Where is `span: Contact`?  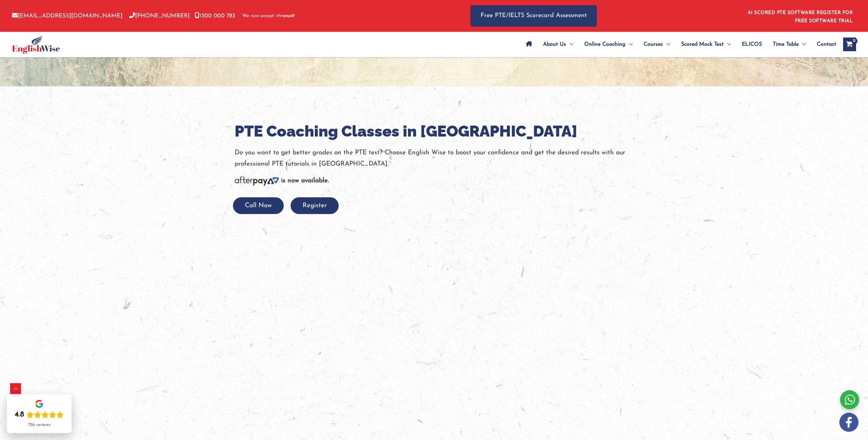 span: Contact is located at coordinates (826, 44).